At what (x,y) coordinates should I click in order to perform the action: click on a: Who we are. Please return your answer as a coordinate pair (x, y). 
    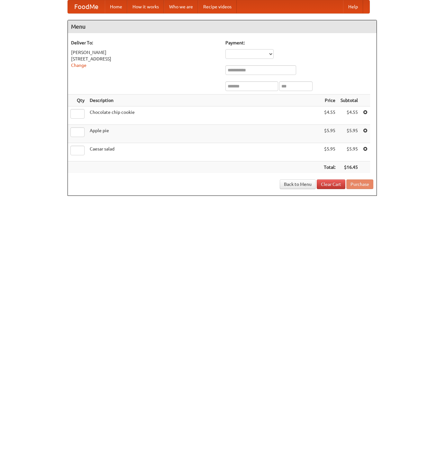
    Looking at the image, I should click on (181, 7).